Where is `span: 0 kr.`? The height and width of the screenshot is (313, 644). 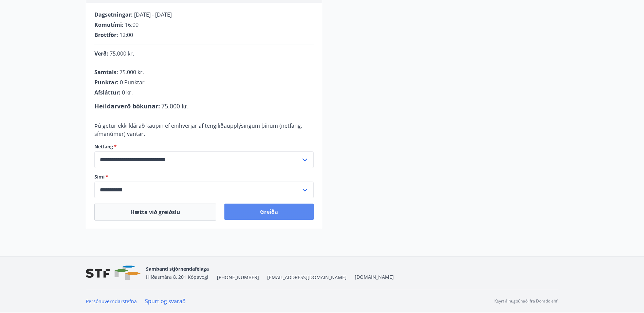 span: 0 kr. is located at coordinates (128, 92).